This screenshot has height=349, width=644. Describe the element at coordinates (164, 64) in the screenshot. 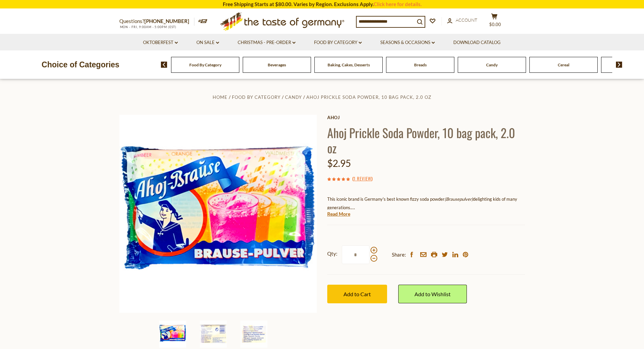

I see `img: previous arrow` at that location.